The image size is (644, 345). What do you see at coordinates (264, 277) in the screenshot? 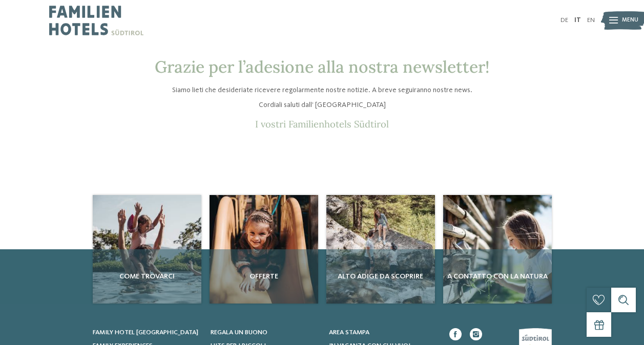
I see `span: Offerte` at bounding box center [264, 277].